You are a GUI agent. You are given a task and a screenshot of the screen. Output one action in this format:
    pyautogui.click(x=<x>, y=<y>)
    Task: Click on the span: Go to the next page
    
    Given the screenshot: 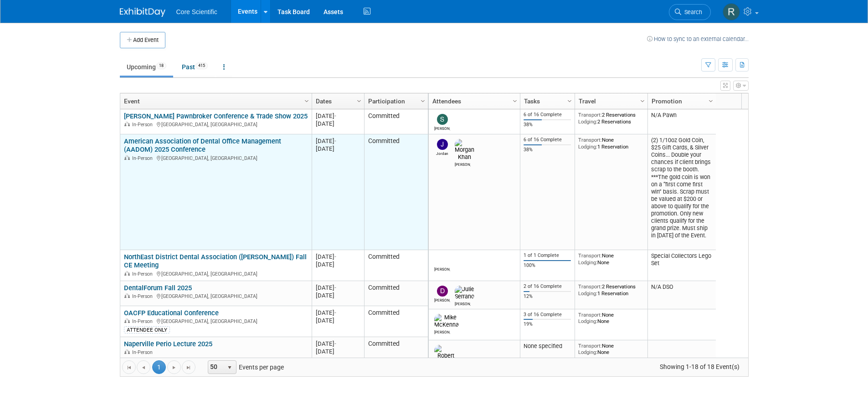 What is the action you would take?
    pyautogui.click(x=174, y=368)
    